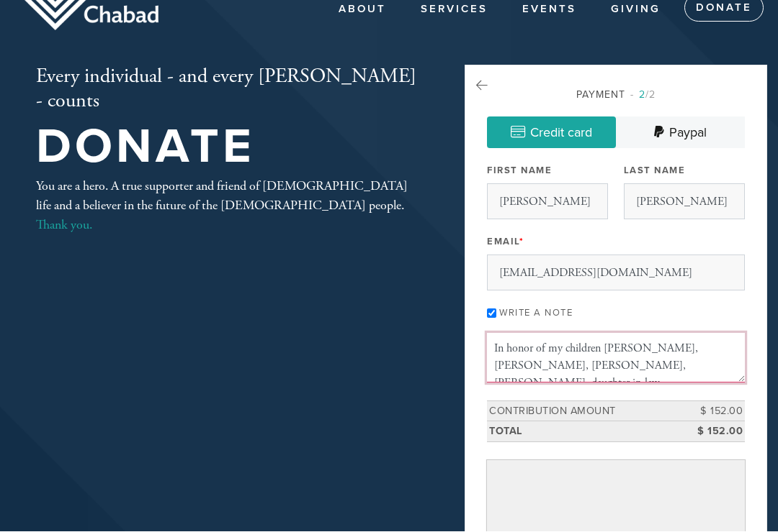  What do you see at coordinates (584, 433) in the screenshot?
I see `td: Total` at bounding box center [584, 433].